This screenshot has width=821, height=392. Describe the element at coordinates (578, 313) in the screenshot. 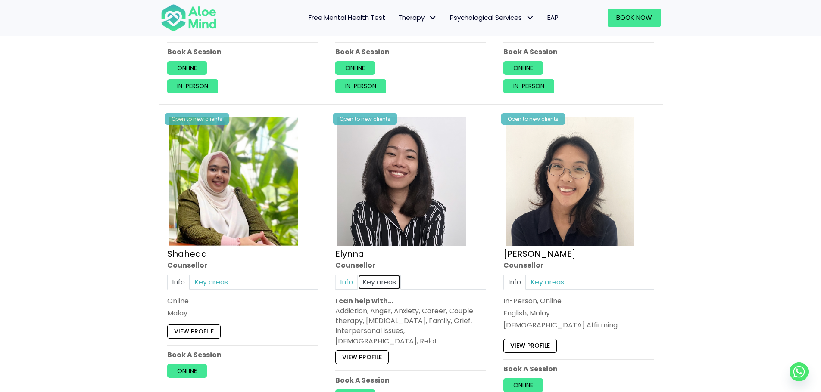

I see `p: English, Malay` at that location.